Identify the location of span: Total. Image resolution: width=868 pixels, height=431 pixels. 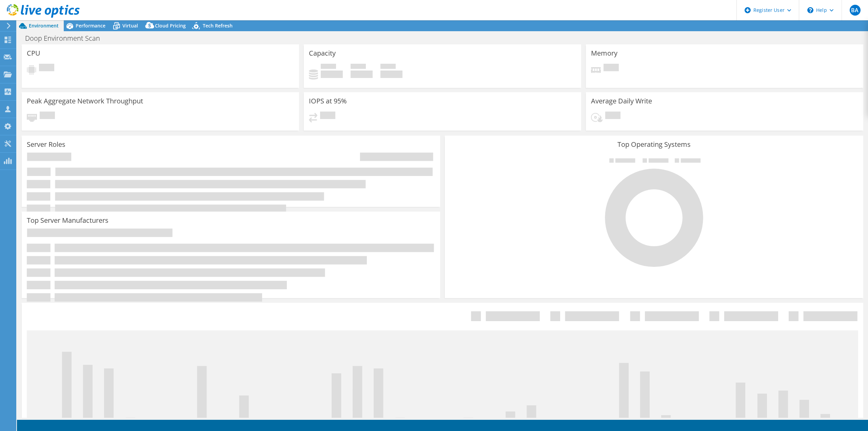
(388, 67).